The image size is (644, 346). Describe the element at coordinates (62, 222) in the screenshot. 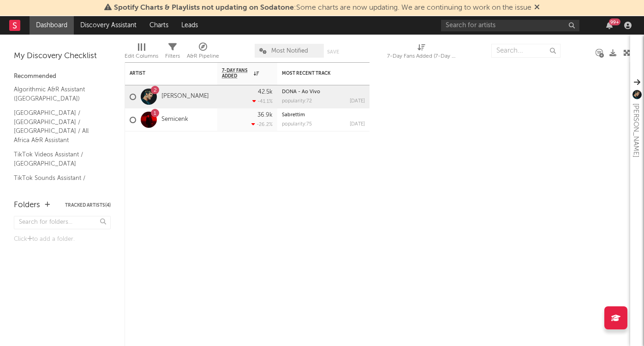

I see `input: Search for folders...` at that location.